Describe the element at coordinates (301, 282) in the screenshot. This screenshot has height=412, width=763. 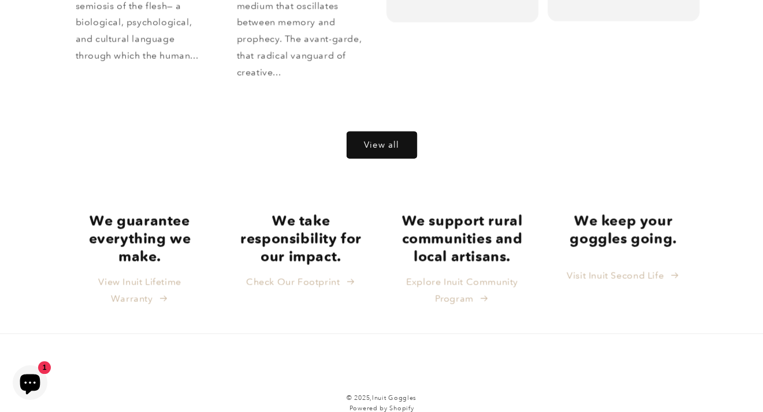
I see `a: Check Our Footprint` at that location.